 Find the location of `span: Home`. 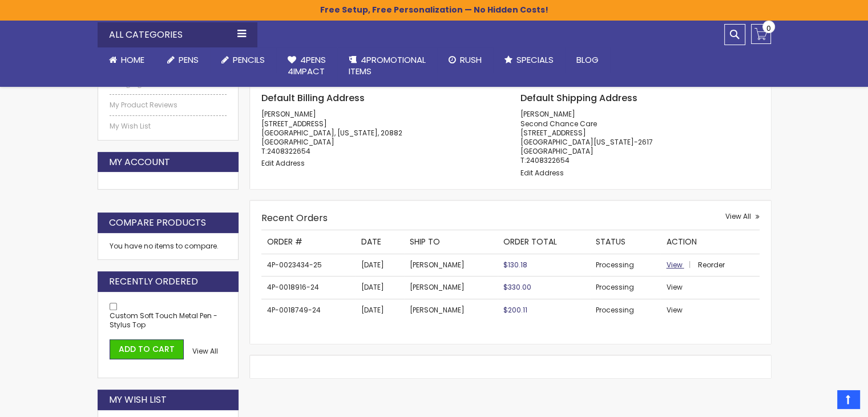

span: Home is located at coordinates (132, 59).